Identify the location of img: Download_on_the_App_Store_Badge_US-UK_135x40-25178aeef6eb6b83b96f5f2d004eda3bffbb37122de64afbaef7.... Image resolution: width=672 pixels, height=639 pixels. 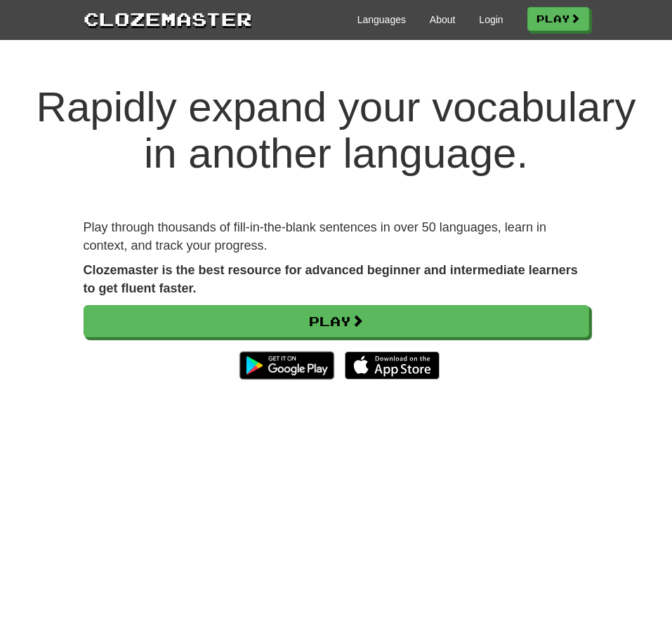
(392, 366).